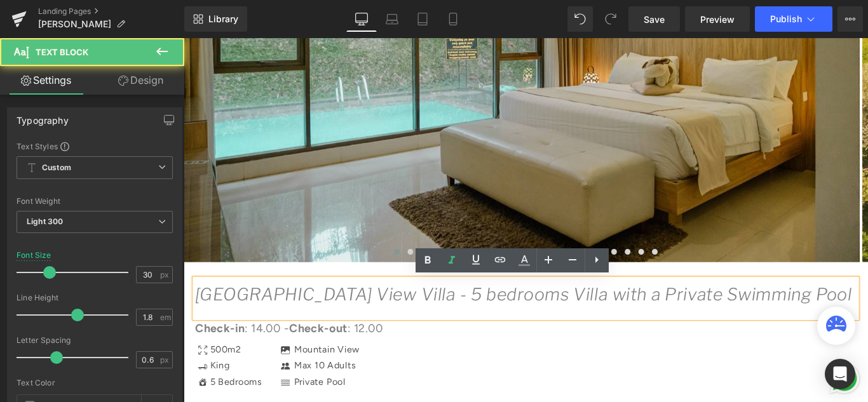 This screenshot has height=402, width=868. I want to click on a: Laptop, so click(392, 19).